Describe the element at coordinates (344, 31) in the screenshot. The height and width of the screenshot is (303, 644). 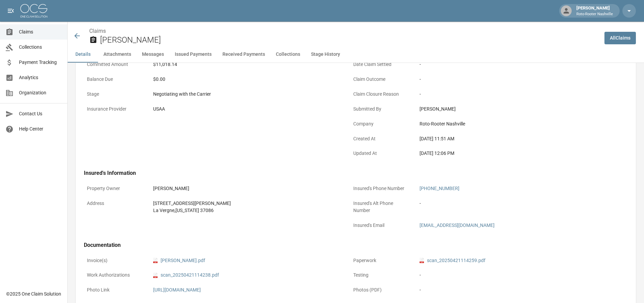
I see `nav: breadcrumb` at that location.